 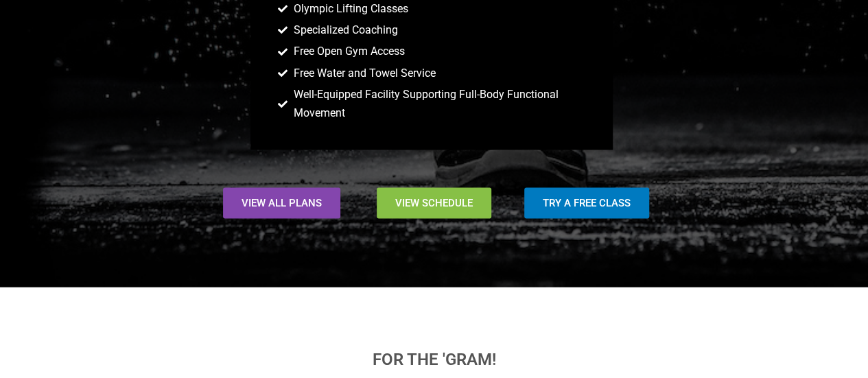 I want to click on a: View All Plans, so click(x=281, y=202).